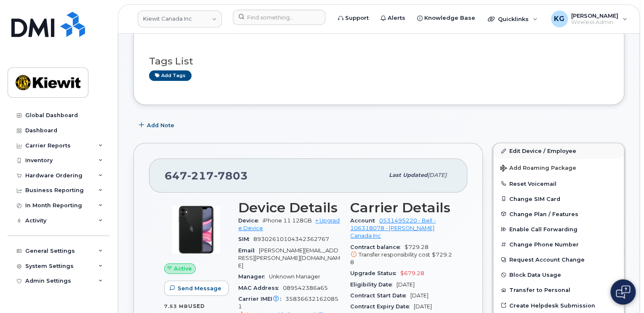  I want to click on span: 7.53 MB, so click(176, 306).